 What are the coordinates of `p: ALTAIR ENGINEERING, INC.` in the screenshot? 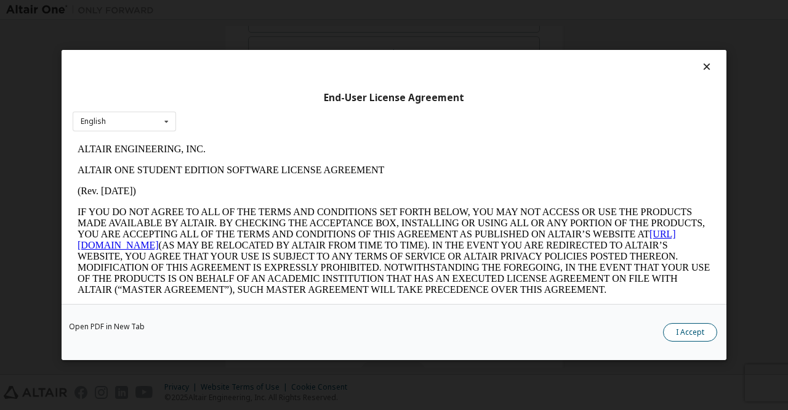 It's located at (322, 10).